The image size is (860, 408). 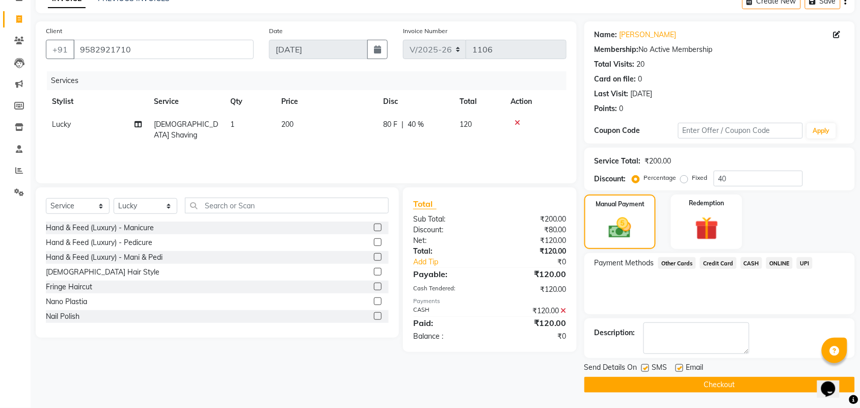 I want to click on span: 120, so click(x=465, y=124).